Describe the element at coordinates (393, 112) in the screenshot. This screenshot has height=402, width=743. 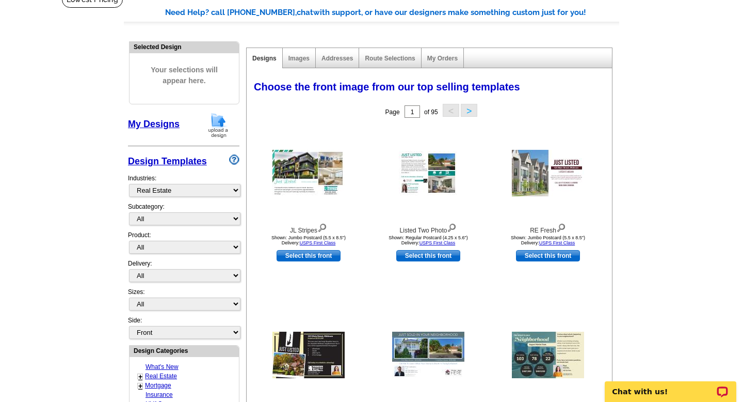
I see `span: Page` at that location.